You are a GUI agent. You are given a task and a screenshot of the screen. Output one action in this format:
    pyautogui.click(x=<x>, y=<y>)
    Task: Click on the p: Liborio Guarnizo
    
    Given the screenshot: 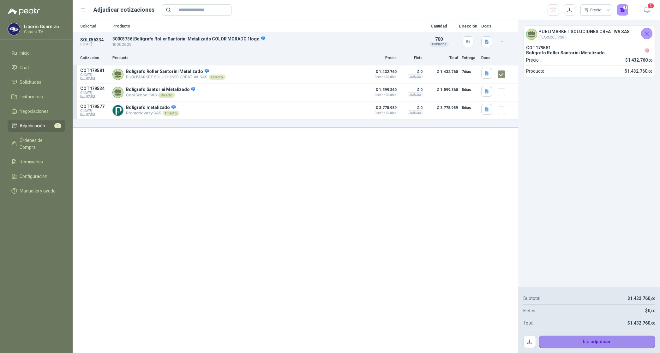 What is the action you would take?
    pyautogui.click(x=44, y=27)
    